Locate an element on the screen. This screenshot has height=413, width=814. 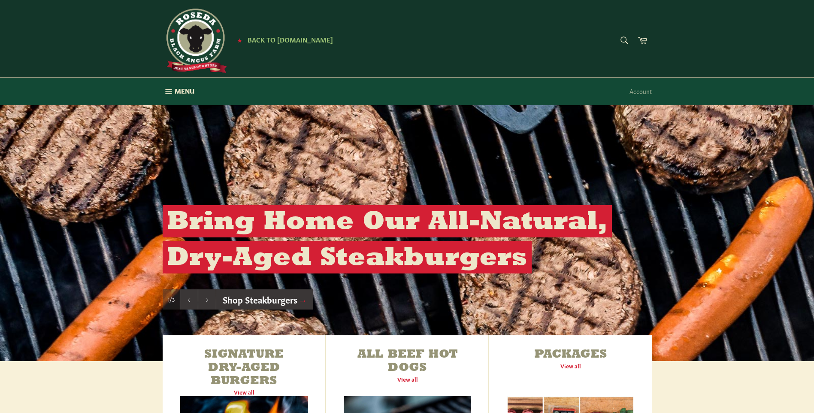
span: 1/3 is located at coordinates (171, 299).